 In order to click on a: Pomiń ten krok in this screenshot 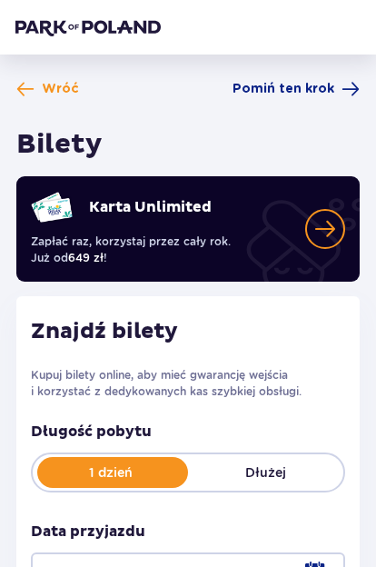, I will do `click(296, 89)`.